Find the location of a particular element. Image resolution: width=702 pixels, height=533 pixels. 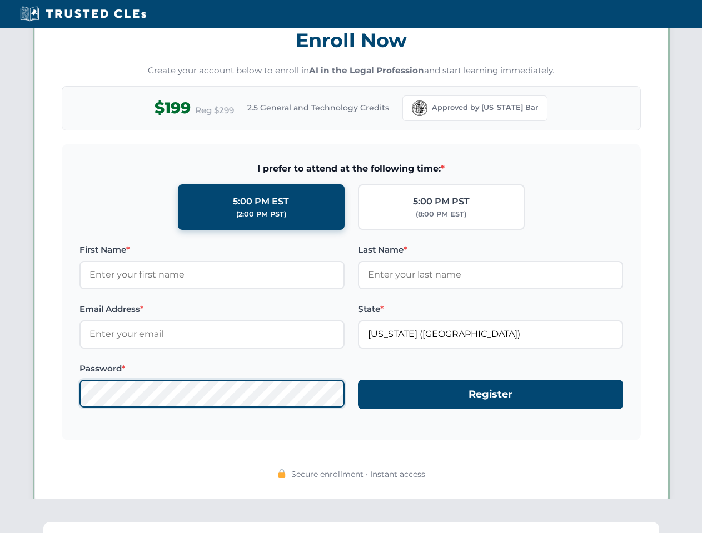

input: Enter your last name is located at coordinates (490, 275).